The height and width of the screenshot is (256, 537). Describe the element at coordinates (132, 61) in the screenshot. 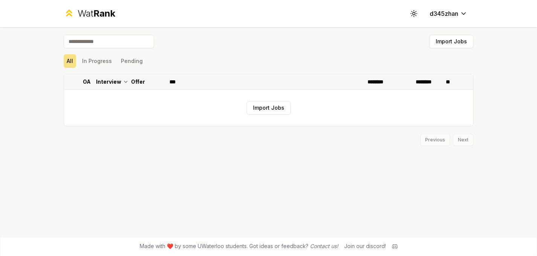

I see `button: Pending` at that location.